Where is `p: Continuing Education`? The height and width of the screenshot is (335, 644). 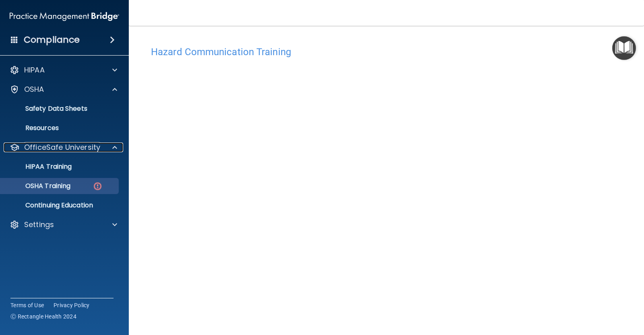
p: Continuing Education is located at coordinates (60, 205).